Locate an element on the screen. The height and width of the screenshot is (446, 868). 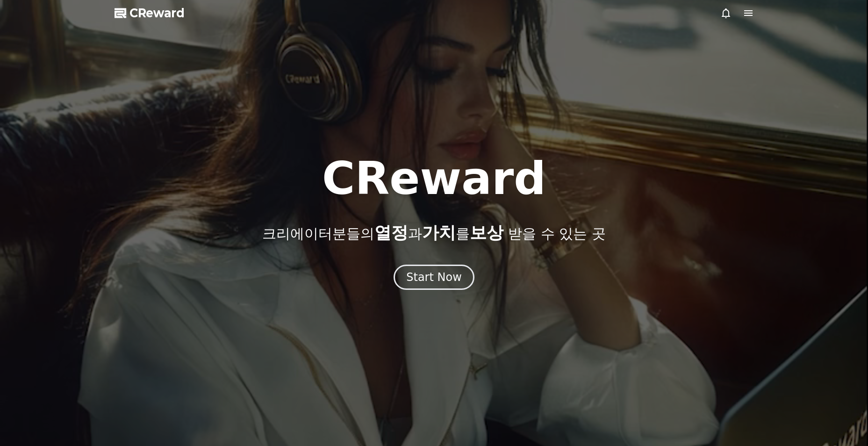
span: 열정 is located at coordinates (391, 233).